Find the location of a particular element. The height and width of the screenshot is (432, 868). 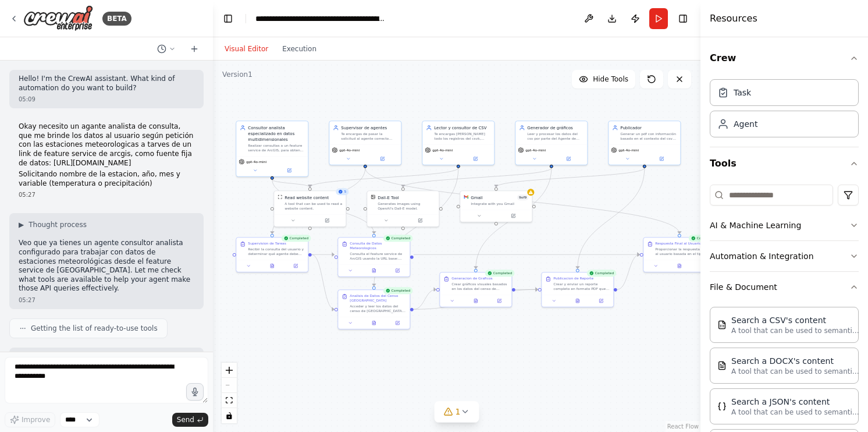

p: Veo que ya tienes un agente consultor analista configurado para trabajar con datos de estaciones ... is located at coordinates (106, 266).